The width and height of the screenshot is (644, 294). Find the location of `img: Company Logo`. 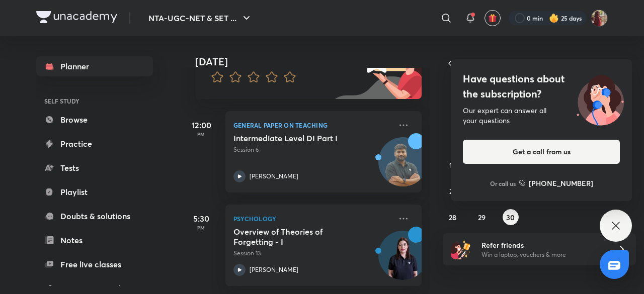

img: Company Logo is located at coordinates (76, 17).